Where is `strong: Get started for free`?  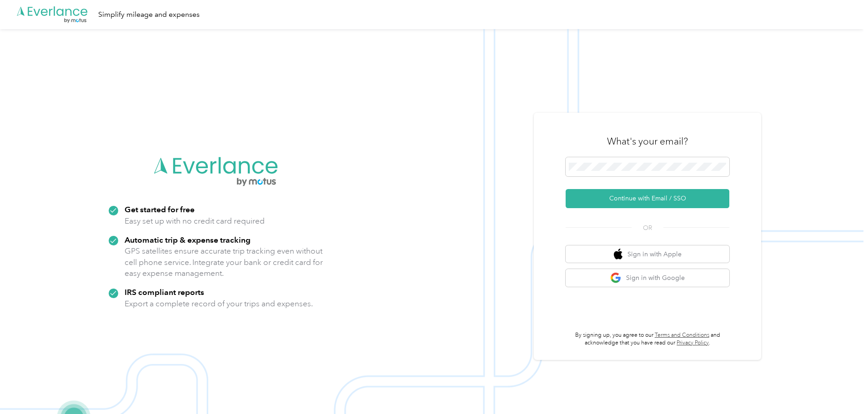
strong: Get started for free is located at coordinates (160, 210).